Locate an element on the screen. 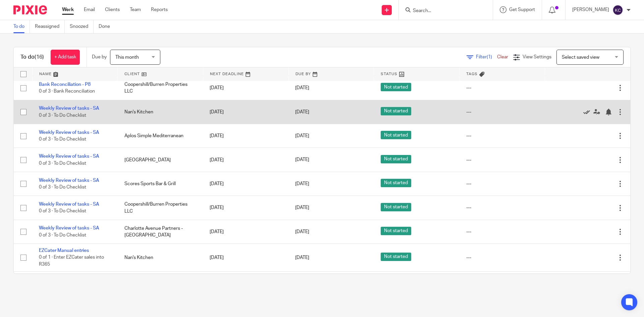 This screenshot has height=317, width=644. p: Due by is located at coordinates (99, 57).